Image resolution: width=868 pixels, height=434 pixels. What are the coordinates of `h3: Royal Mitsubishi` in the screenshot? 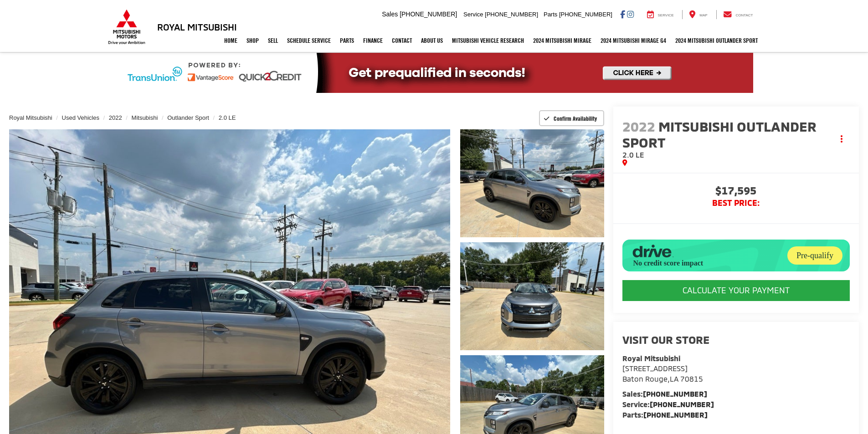 It's located at (197, 27).